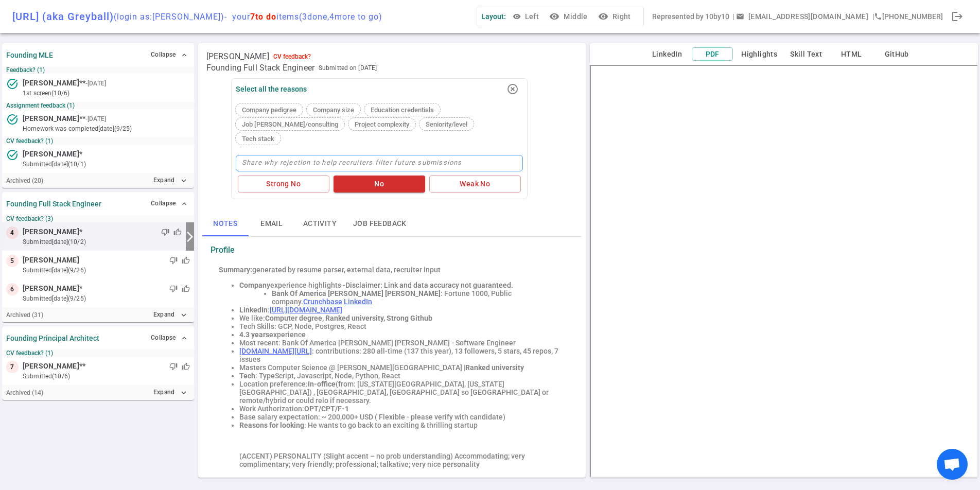  I want to click on span: email, so click(740, 16).